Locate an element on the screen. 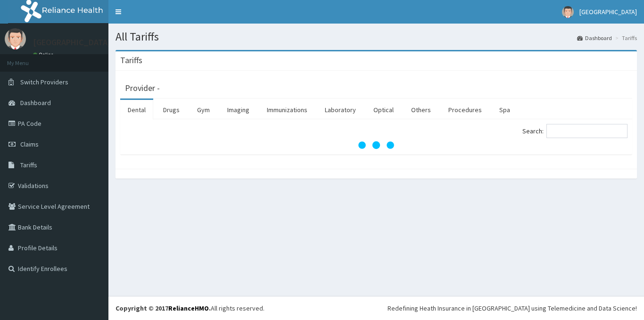 Image resolution: width=644 pixels, height=320 pixels. a: RelianceHMO is located at coordinates (188, 308).